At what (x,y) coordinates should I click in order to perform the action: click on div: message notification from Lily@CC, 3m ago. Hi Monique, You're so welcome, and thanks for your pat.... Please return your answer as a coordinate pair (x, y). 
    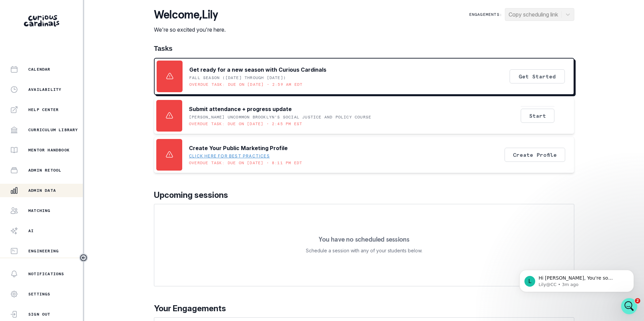
    Looking at the image, I should click on (68, 26).